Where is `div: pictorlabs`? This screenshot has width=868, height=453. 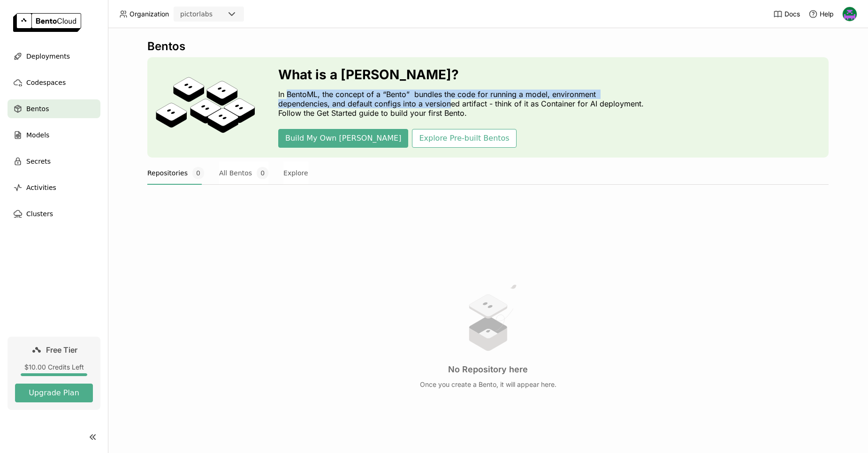 div: pictorlabs is located at coordinates (196, 14).